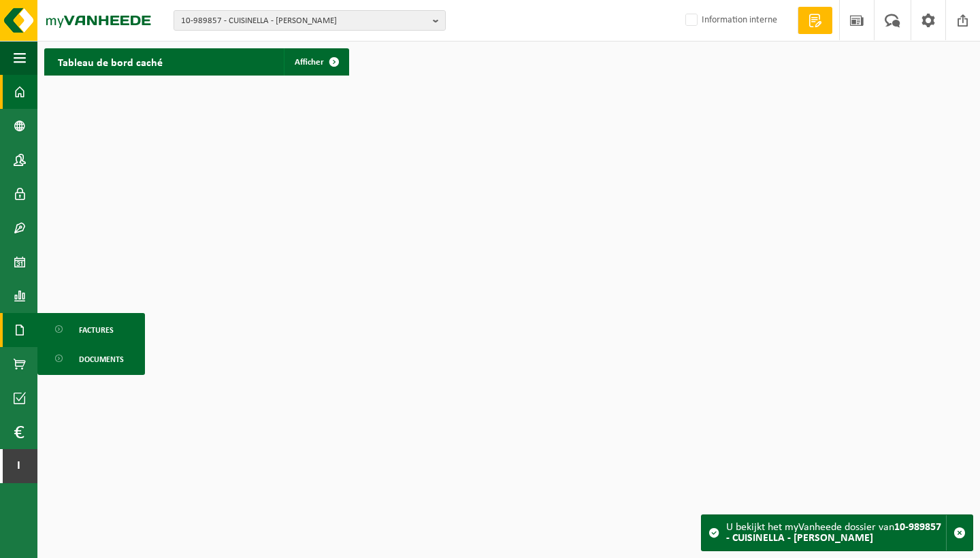 Image resolution: width=980 pixels, height=558 pixels. I want to click on a: Afficher, so click(316, 62).